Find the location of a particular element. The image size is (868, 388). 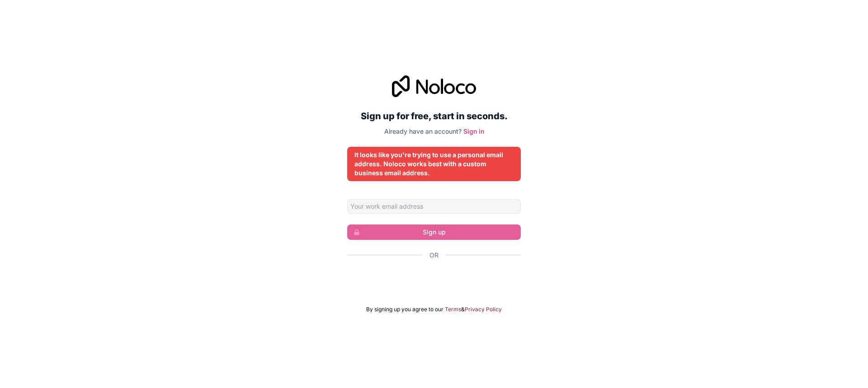

h2: Sign up for free, start in seconds. is located at coordinates (434, 116).